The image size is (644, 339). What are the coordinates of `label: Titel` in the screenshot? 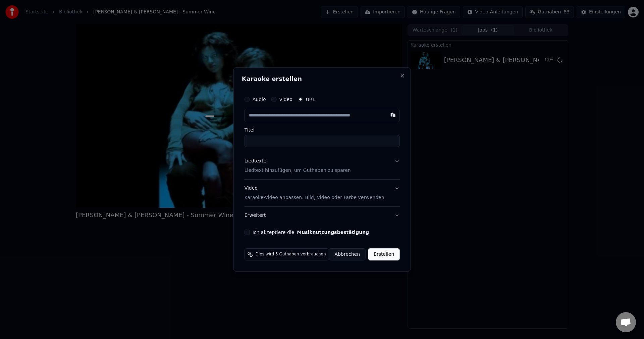 It's located at (322, 130).